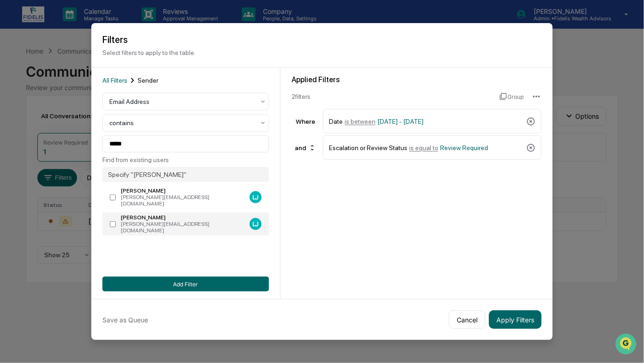 This screenshot has height=363, width=644. What do you see at coordinates (392, 96) in the screenshot?
I see `div: 2 filter s` at bounding box center [392, 96].